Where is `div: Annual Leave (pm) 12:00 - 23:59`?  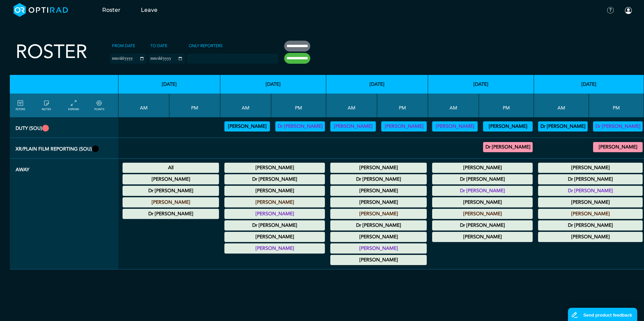
div: Annual Leave (pm) 12:00 - 23:59 is located at coordinates (379, 260).